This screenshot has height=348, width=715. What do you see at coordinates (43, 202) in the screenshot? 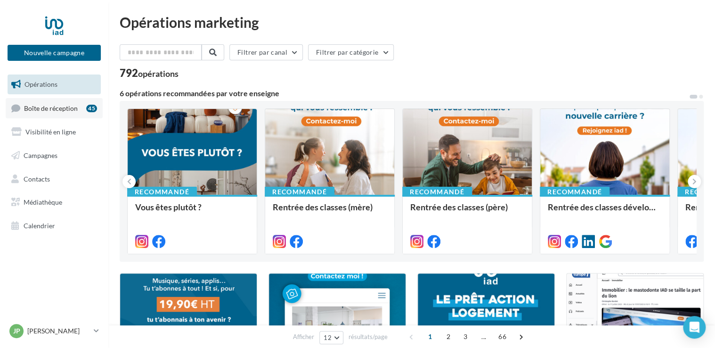
I see `span: Médiathèque` at bounding box center [43, 202].